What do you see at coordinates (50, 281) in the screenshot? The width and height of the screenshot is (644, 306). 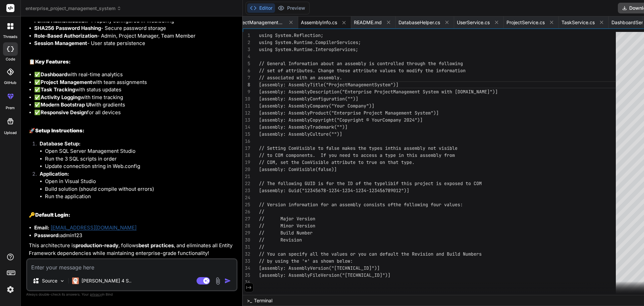 I see `p: Source` at bounding box center [50, 281].